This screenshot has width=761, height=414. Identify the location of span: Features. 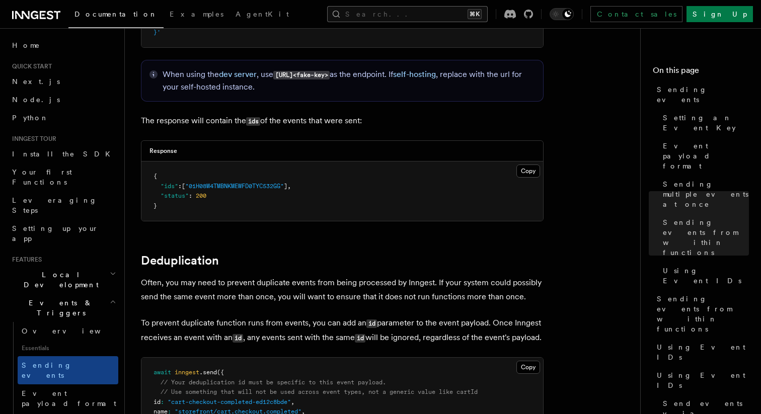
(25, 260).